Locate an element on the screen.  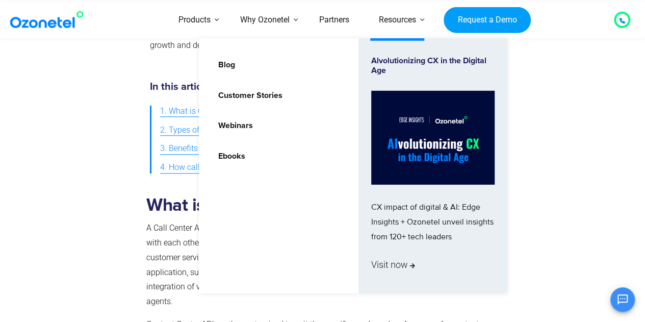
a: 2. Types of Call Center APIs is located at coordinates (209, 130).